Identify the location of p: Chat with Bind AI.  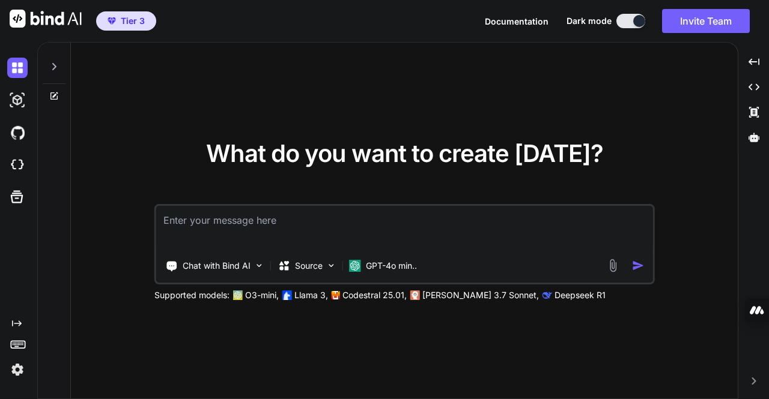
(216, 266).